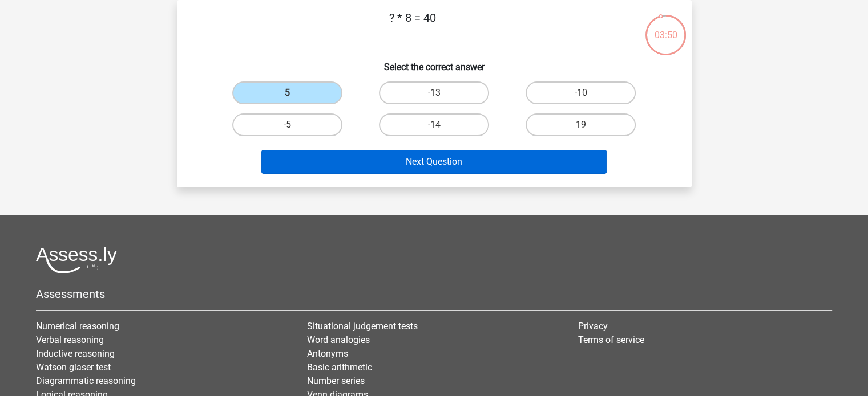 This screenshot has width=868, height=396. I want to click on label: -13, so click(434, 93).